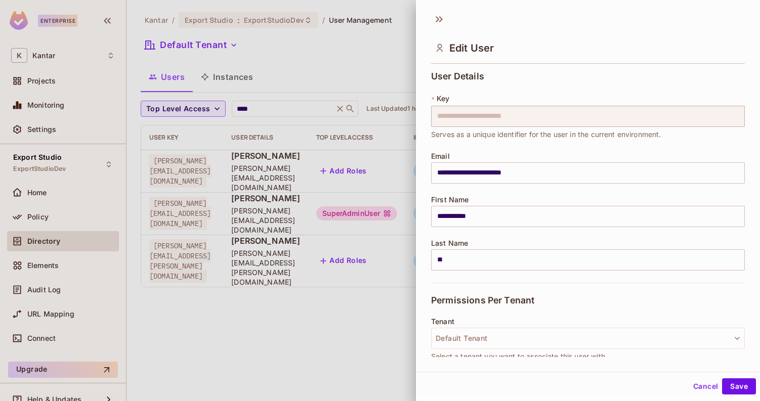  I want to click on button: Cancel, so click(705, 386).